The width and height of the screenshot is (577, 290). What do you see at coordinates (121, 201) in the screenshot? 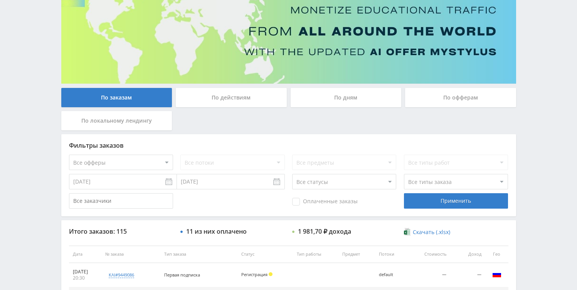
I see `input: Все заказчики` at bounding box center [121, 201].